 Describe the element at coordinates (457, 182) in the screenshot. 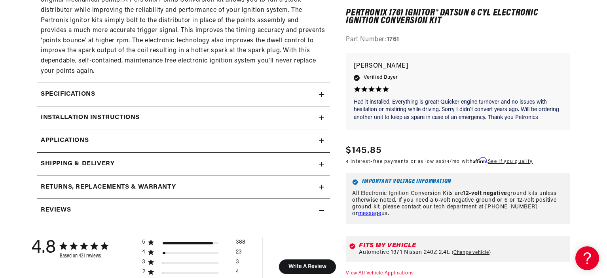

I see `h6: Important Voltage Information` at that location.